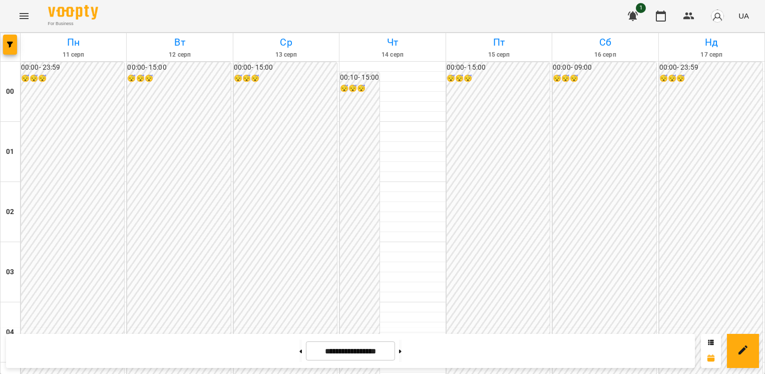  I want to click on h6: 14 серп, so click(392, 55).